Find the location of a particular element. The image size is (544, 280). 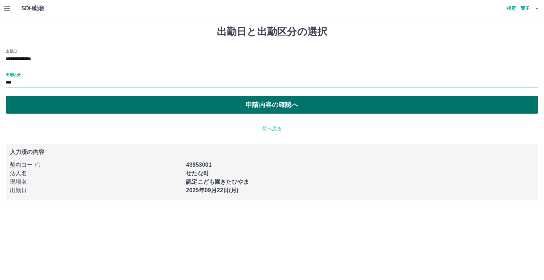

label: 出勤日 is located at coordinates (11, 51).